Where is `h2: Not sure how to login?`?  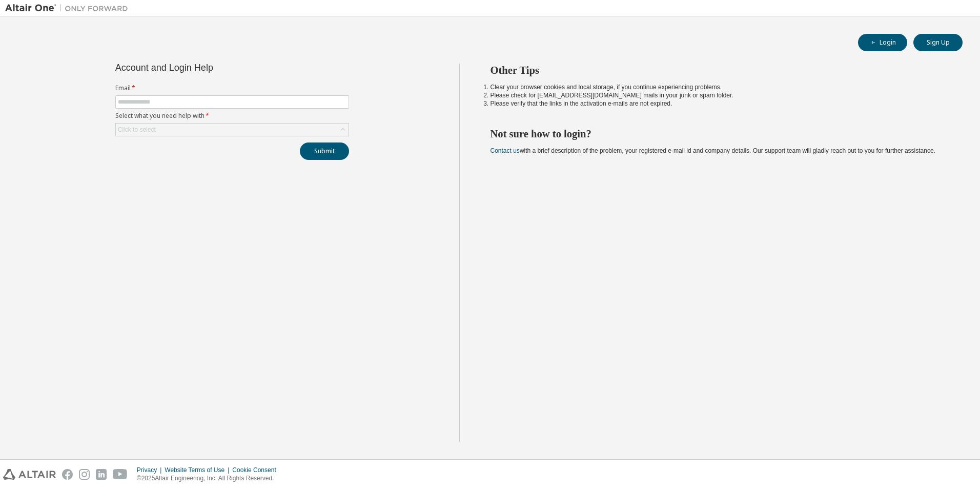 h2: Not sure how to login? is located at coordinates (718, 133).